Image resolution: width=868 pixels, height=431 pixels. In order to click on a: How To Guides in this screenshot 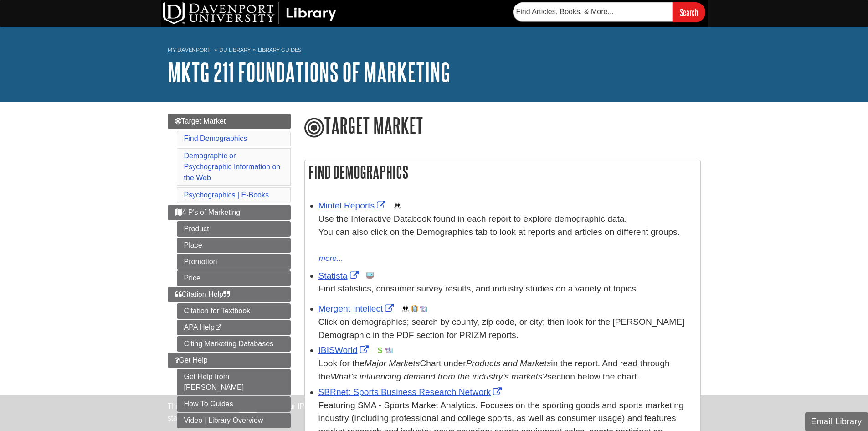, I will do `click(234, 404)`.